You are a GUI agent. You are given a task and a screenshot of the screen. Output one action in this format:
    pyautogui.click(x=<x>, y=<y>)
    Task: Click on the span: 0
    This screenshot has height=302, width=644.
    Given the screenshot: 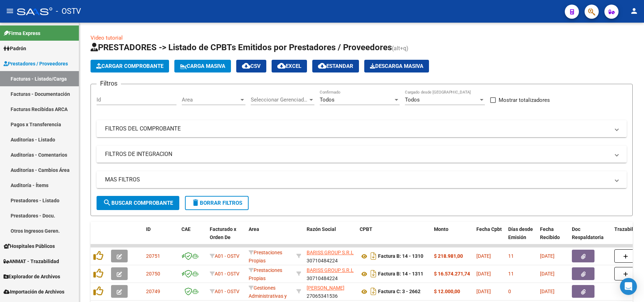 What is the action you would take?
    pyautogui.click(x=509, y=291)
    